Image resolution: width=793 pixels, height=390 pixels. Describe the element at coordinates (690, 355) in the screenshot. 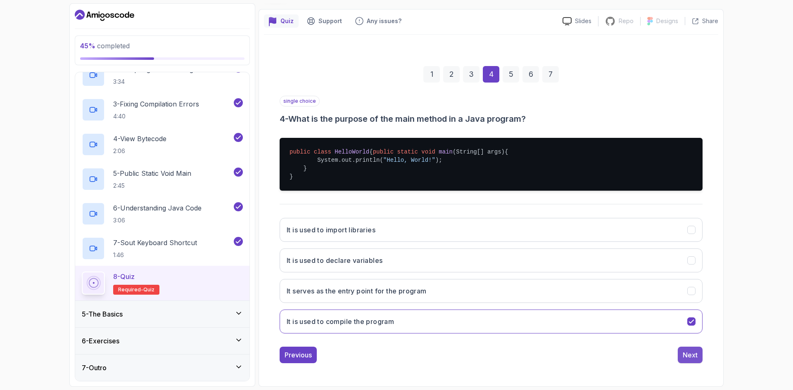

I see `div: Next` at that location.